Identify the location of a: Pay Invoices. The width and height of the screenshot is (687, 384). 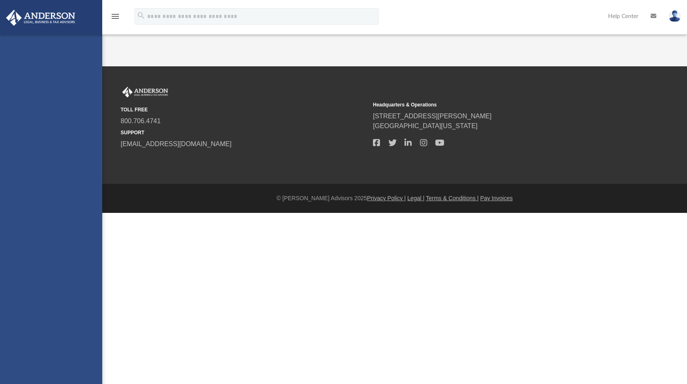
(496, 198).